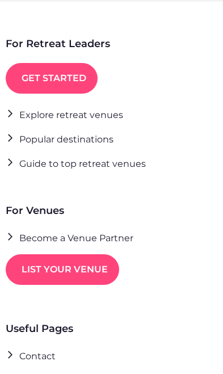 The image size is (223, 374). What do you see at coordinates (31, 355) in the screenshot?
I see `a: Contact` at bounding box center [31, 355].